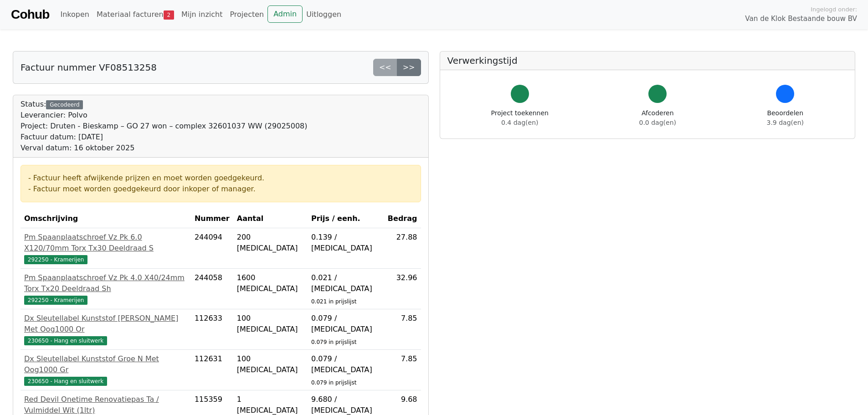 This screenshot has width=868, height=415. What do you see at coordinates (402, 248) in the screenshot?
I see `td: 27.88` at bounding box center [402, 248].